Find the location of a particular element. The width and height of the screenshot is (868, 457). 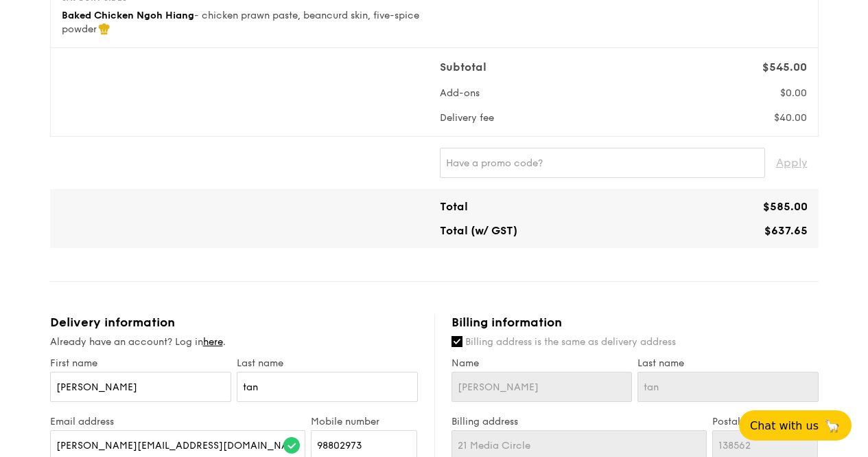

label: Mobile number is located at coordinates (364, 421).